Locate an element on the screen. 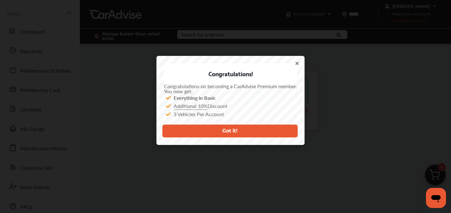 Image resolution: width=451 pixels, height=213 pixels. strong: Everything in Basic is located at coordinates (195, 97).